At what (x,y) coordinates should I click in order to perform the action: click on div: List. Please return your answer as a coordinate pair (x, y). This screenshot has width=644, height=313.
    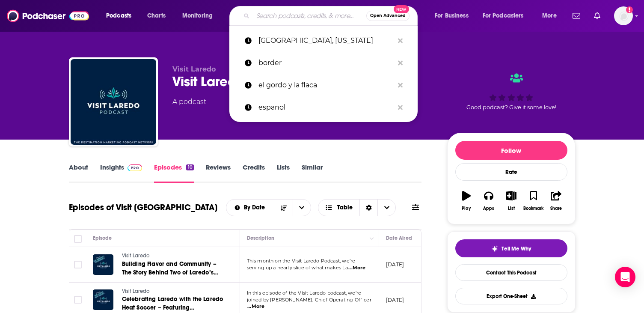
    Looking at the image, I should click on (511, 208).